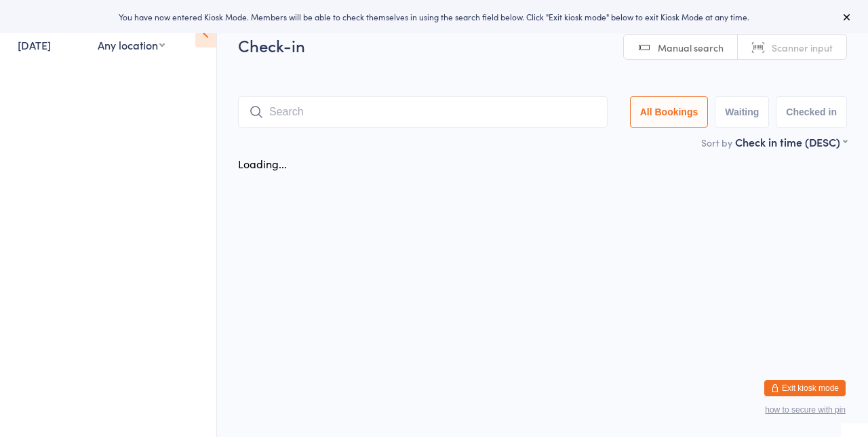  I want to click on div: Loading..., so click(263, 163).